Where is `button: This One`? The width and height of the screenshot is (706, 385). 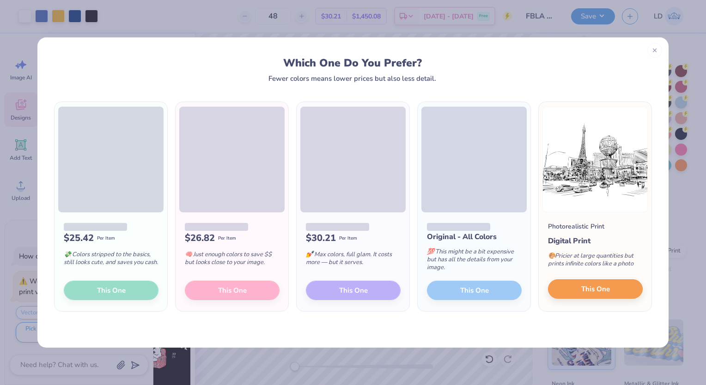
button: This One is located at coordinates (595, 289).